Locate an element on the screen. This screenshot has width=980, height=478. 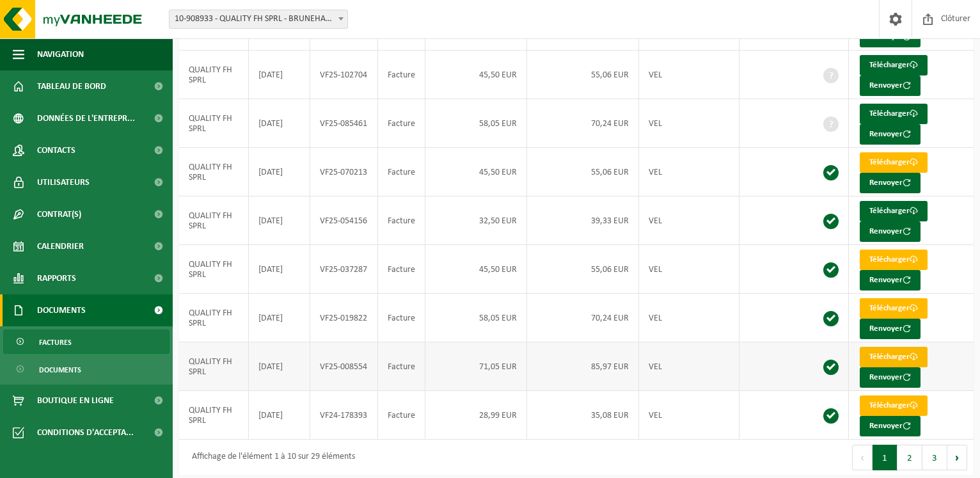
td: 85,97 EUR is located at coordinates (583, 366).